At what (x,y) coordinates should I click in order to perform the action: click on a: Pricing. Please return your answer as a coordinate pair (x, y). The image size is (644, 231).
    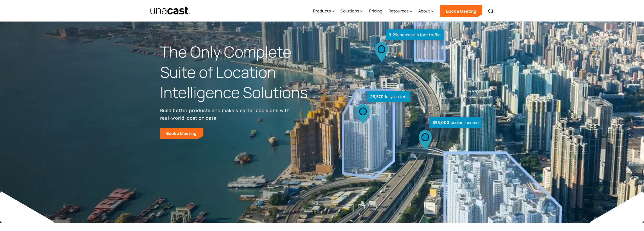
    Looking at the image, I should click on (375, 11).